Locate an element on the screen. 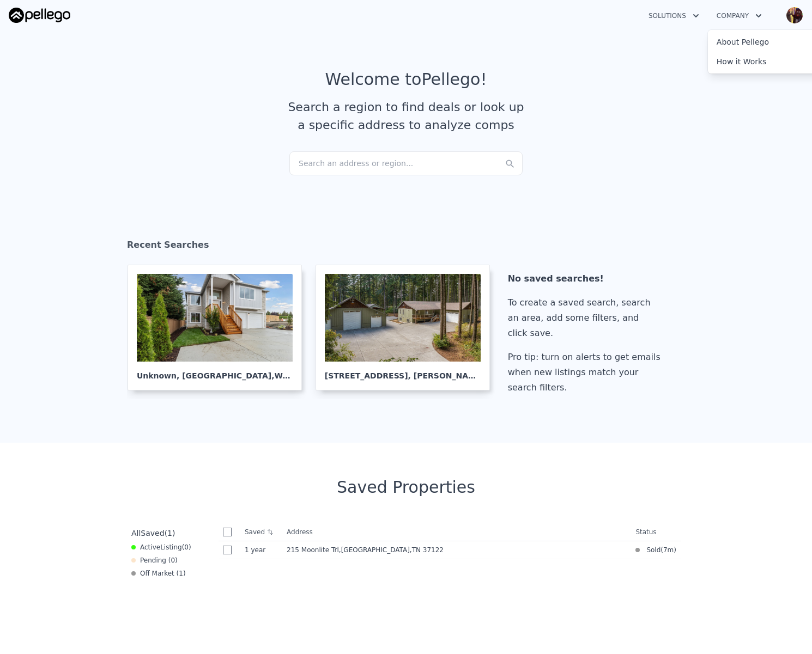 The width and height of the screenshot is (812, 654). div: Pending ( 0 ) is located at coordinates (154, 560).